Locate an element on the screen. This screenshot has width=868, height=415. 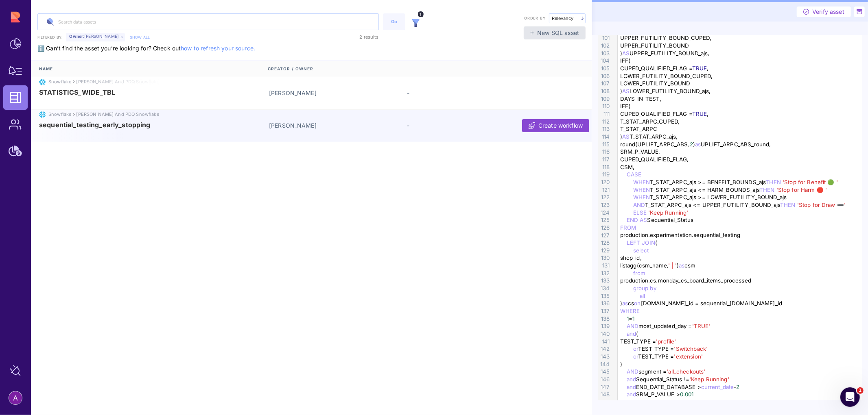
span: TRUE is located at coordinates (700, 114).